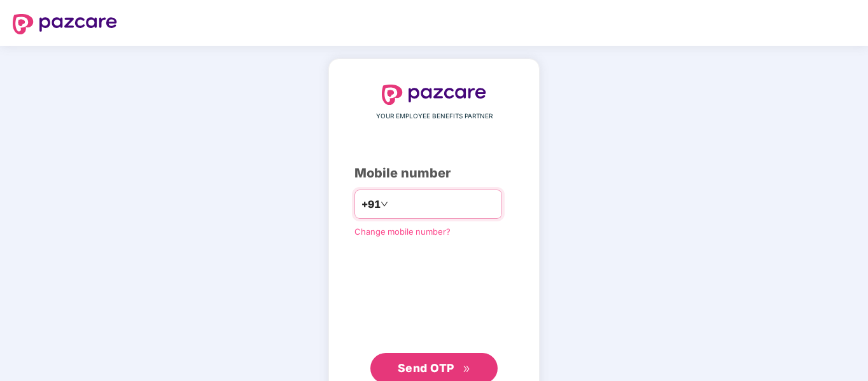  Describe the element at coordinates (402, 232) in the screenshot. I see `a: Change mobile number?` at that location.